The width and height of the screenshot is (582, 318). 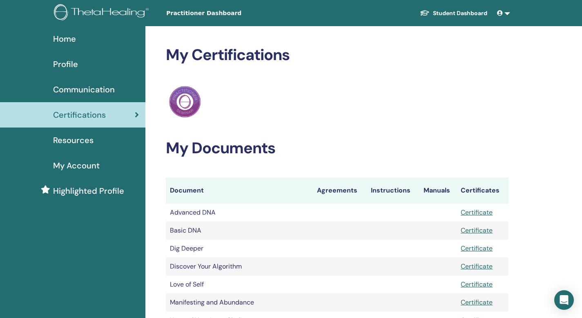 I want to click on span: Profile, so click(x=65, y=64).